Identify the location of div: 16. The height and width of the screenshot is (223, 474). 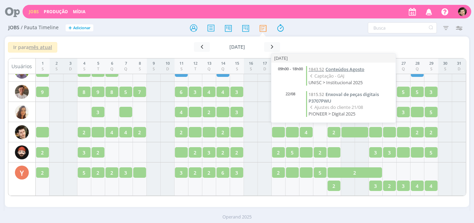
(251, 63).